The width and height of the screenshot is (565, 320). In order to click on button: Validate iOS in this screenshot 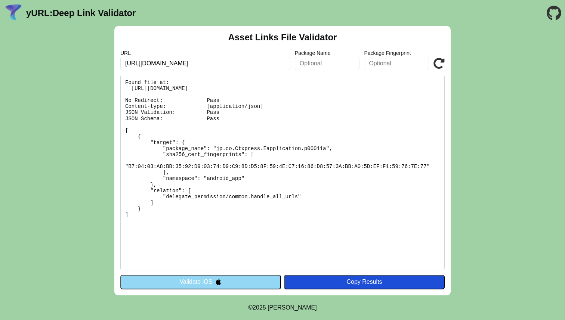, I will do `click(201, 282)`.